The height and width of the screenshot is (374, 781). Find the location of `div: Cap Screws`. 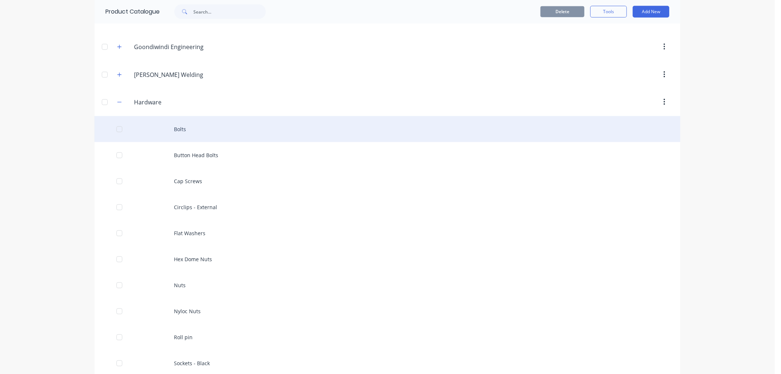

div: Cap Screws is located at coordinates (388, 181).